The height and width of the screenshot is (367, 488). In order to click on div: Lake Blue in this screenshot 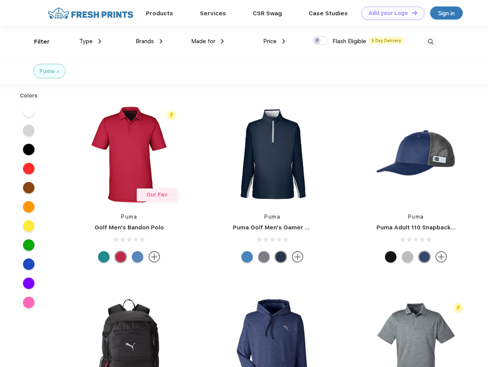, I will do `click(137, 257)`.